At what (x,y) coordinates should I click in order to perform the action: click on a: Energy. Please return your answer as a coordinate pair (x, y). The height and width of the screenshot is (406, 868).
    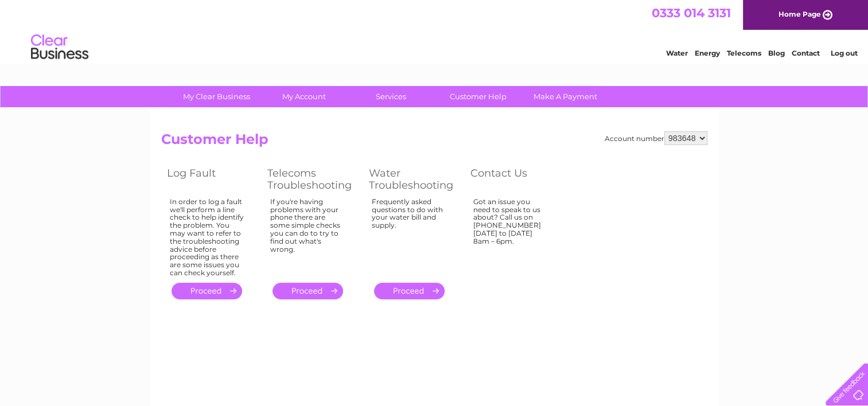
    Looking at the image, I should click on (708, 53).